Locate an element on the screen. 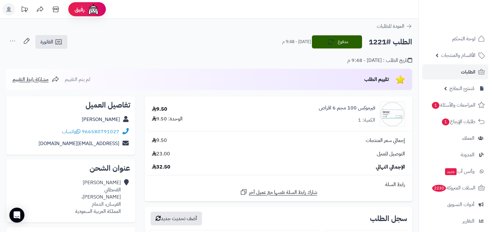  a: المراجعات والأسئلة1 is located at coordinates (455, 105).